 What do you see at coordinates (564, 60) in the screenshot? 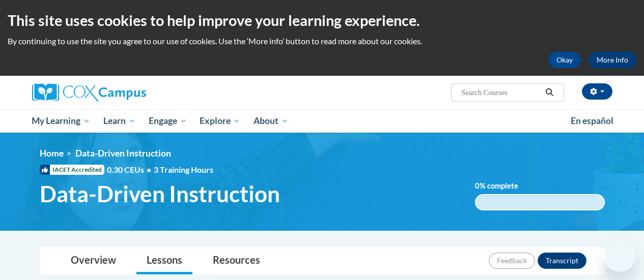
I see `button: Okay` at bounding box center [564, 60].